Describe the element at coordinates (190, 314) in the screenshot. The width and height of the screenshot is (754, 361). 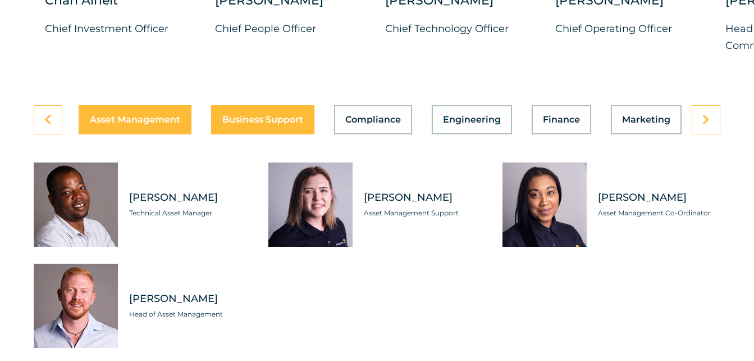
I see `span: Head of Asset Management` at that location.